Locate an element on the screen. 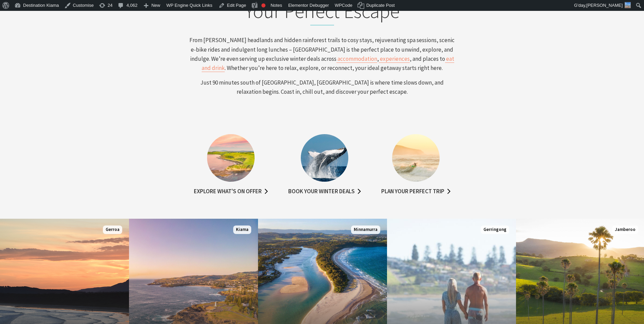 Image resolution: width=644 pixels, height=324 pixels. span: Gerroa is located at coordinates (113, 229).